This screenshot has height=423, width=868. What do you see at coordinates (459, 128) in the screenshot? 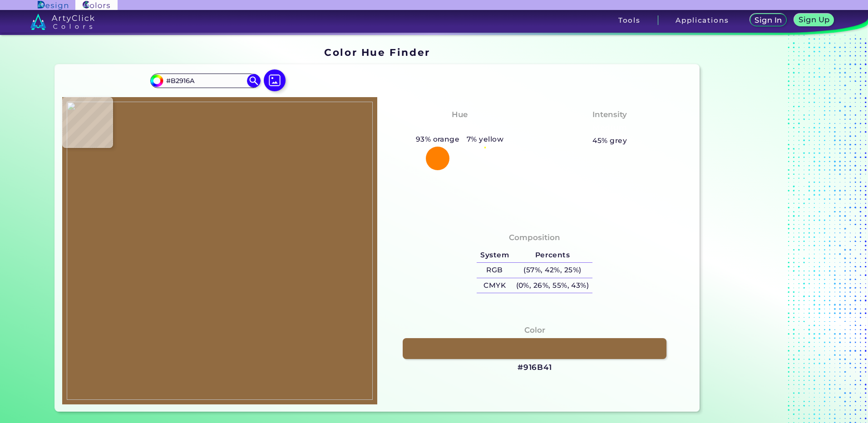
I see `h3: Orange` at bounding box center [459, 128].